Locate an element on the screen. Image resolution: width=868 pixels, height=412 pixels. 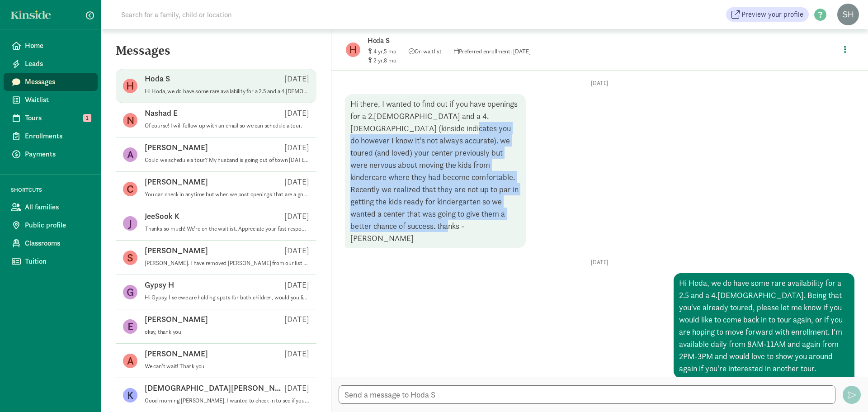
span: Home is located at coordinates (57, 46).